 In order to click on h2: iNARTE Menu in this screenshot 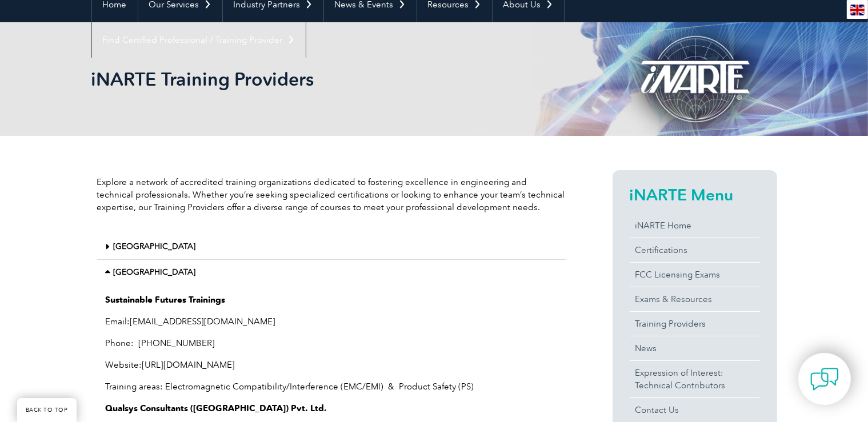, I will do `click(695, 195)`.